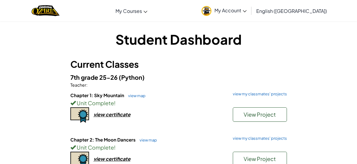 The image size is (357, 164). Describe the element at coordinates (179, 39) in the screenshot. I see `h1: Student Dashboard` at that location.